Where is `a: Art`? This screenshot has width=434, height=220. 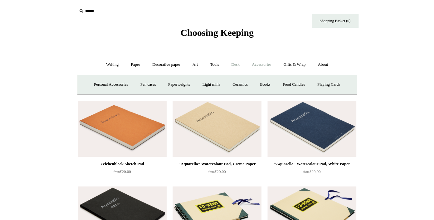
a: Art is located at coordinates (195, 65).